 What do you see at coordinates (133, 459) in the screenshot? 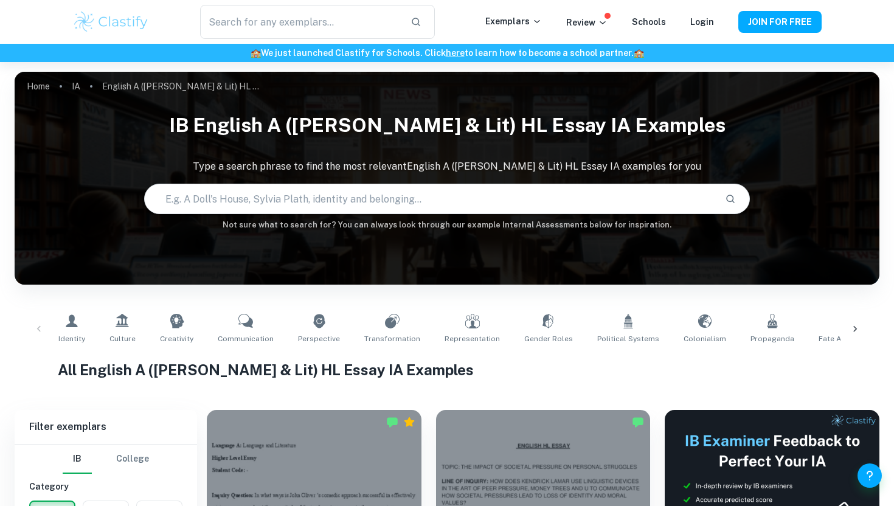
I see `button: College` at bounding box center [133, 459].